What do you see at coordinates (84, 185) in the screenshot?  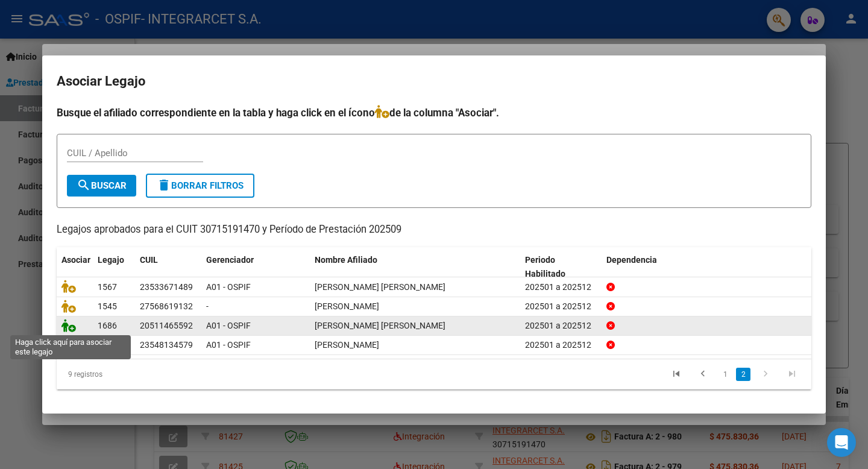 I see `mat-icon: search` at bounding box center [84, 185].